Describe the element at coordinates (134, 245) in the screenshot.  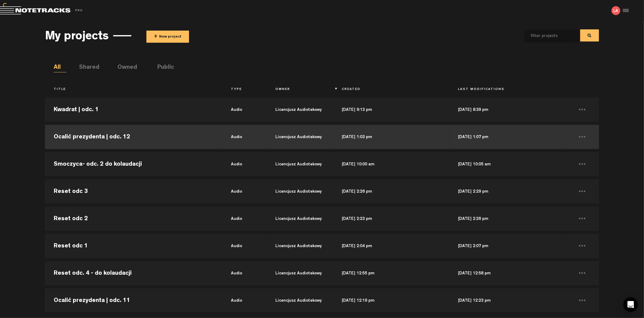
I see `td: Reset odc 1` at that location.